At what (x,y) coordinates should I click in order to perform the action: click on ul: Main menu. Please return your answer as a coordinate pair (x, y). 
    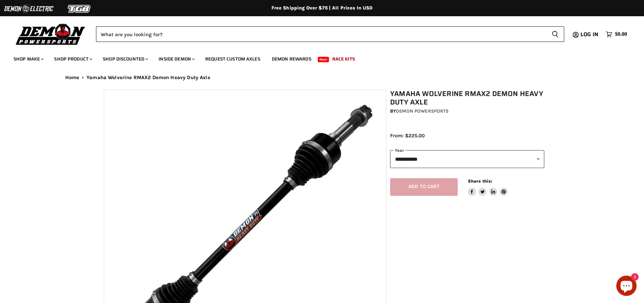
    Looking at the image, I should click on (317, 57).